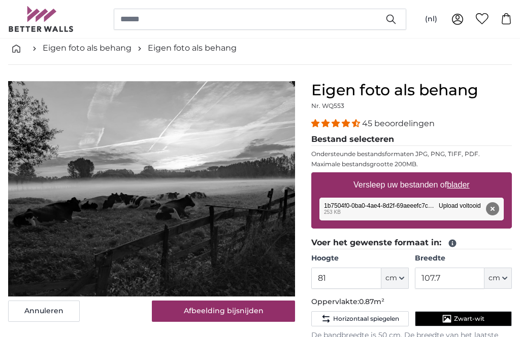 The image size is (520, 337). I want to click on span: 4.36 stars, so click(336, 123).